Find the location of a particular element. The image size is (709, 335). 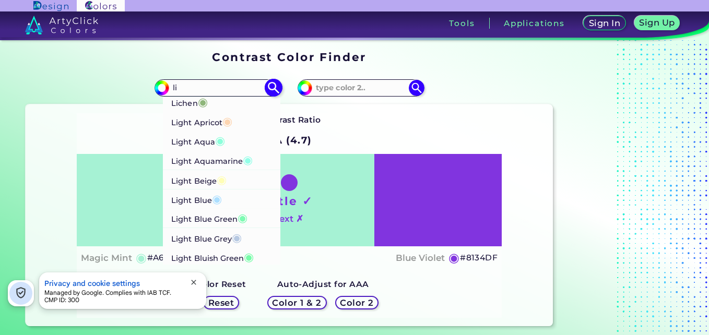

h5: #8134DF is located at coordinates (479, 258).